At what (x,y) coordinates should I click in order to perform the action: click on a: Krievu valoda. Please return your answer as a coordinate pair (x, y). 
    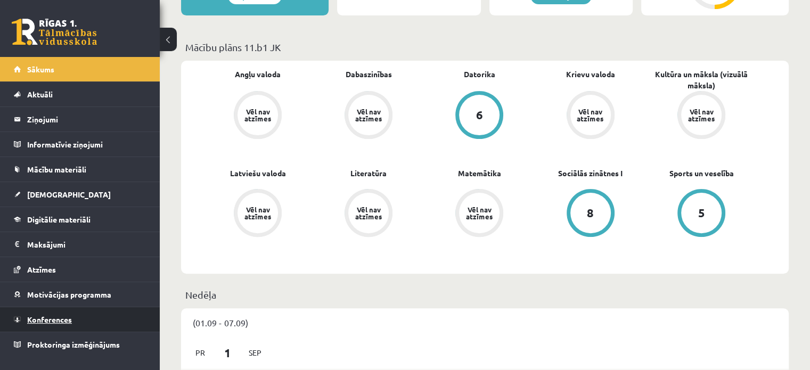
    Looking at the image, I should click on (590, 74).